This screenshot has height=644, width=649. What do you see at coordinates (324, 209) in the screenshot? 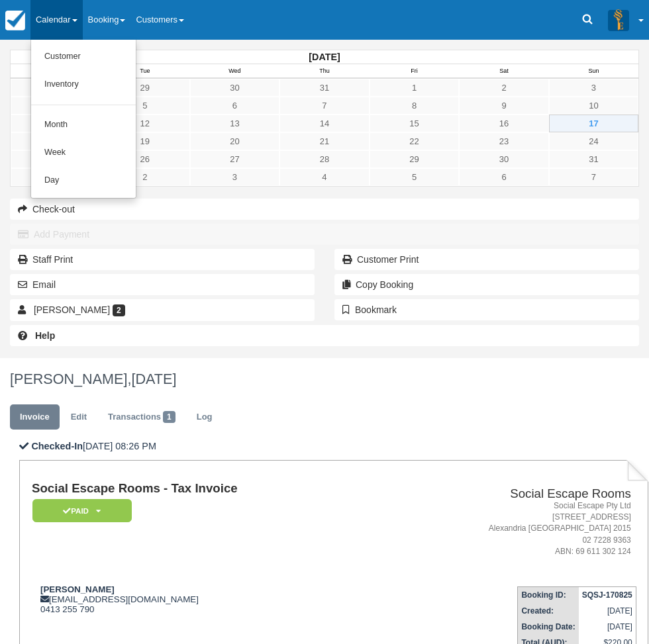
I see `button: Check-out` at bounding box center [324, 209].